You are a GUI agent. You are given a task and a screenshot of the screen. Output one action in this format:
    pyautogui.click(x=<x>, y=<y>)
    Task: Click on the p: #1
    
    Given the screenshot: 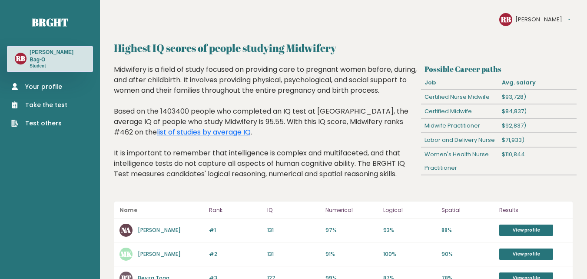 What is the action you would take?
    pyautogui.click(x=236, y=230)
    